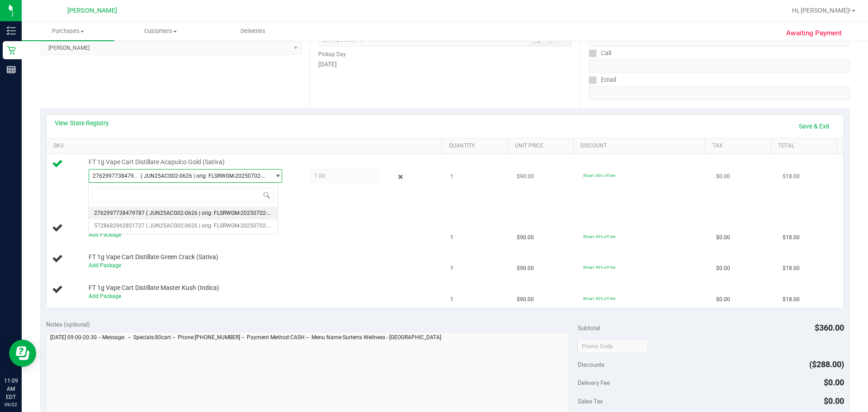  What do you see at coordinates (253, 31) in the screenshot?
I see `a: Deliveries` at bounding box center [253, 31].